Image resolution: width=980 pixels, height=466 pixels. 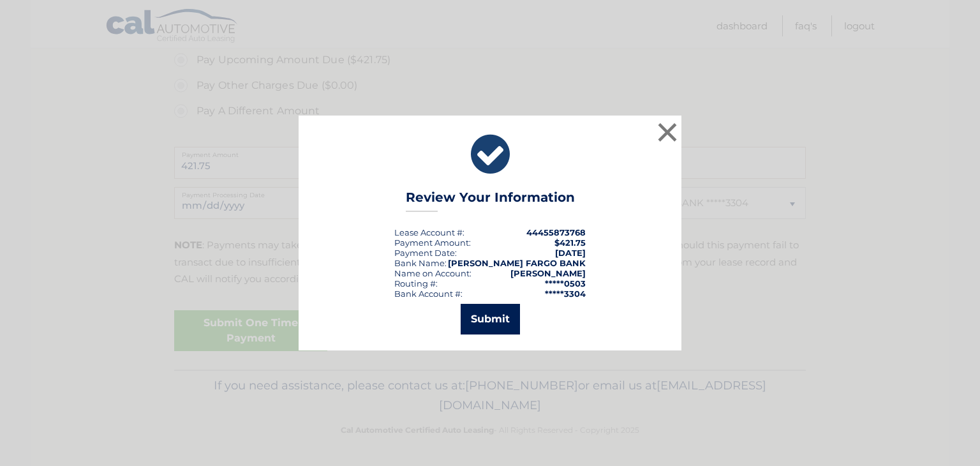 I want to click on span: Payment Date, so click(x=425, y=253).